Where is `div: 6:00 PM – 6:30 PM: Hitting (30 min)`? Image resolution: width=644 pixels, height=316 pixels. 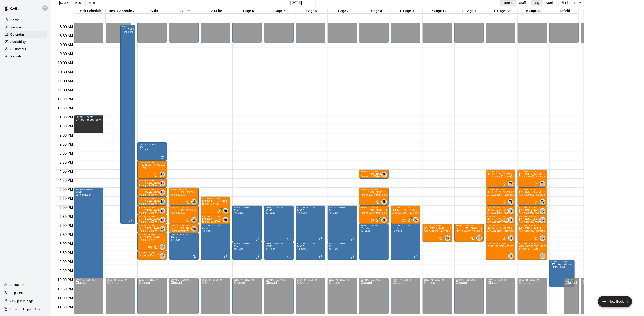 div: 6:00 PM – 6:30 PM: Hitting (30 min) is located at coordinates (152, 210).